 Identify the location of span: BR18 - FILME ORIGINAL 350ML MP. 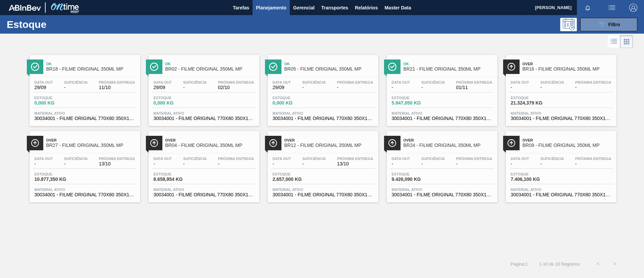
(91, 69).